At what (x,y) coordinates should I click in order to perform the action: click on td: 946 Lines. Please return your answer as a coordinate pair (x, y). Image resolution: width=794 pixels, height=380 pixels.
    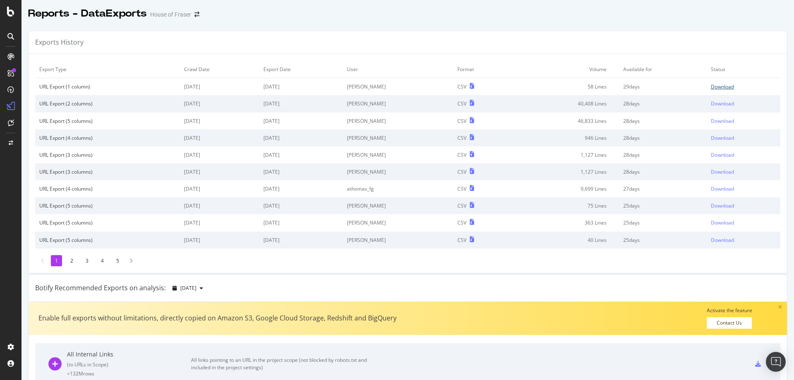
    Looking at the image, I should click on (566, 138).